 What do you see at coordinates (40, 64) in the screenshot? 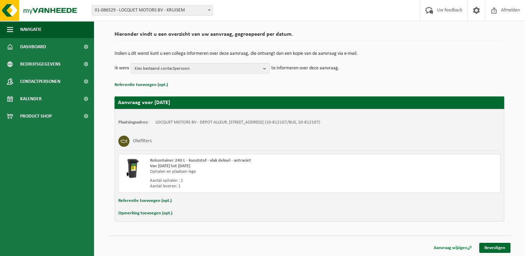
I see `span: Bedrijfsgegevens` at bounding box center [40, 64].